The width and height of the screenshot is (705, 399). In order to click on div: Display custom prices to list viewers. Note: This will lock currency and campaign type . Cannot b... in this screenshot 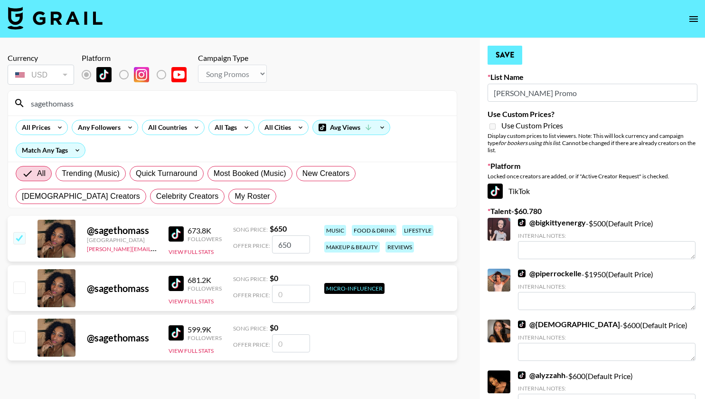, I will do `click(593, 143)`.